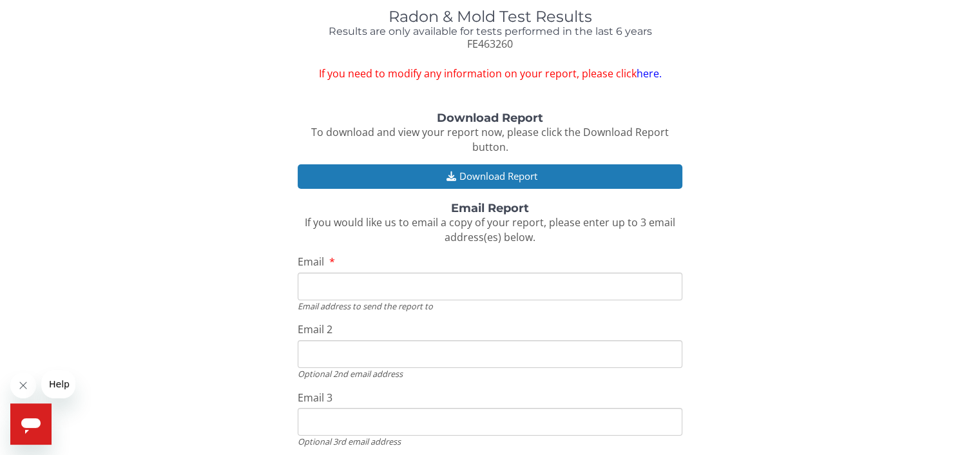  What do you see at coordinates (490, 118) in the screenshot?
I see `strong: Download Report` at bounding box center [490, 118].